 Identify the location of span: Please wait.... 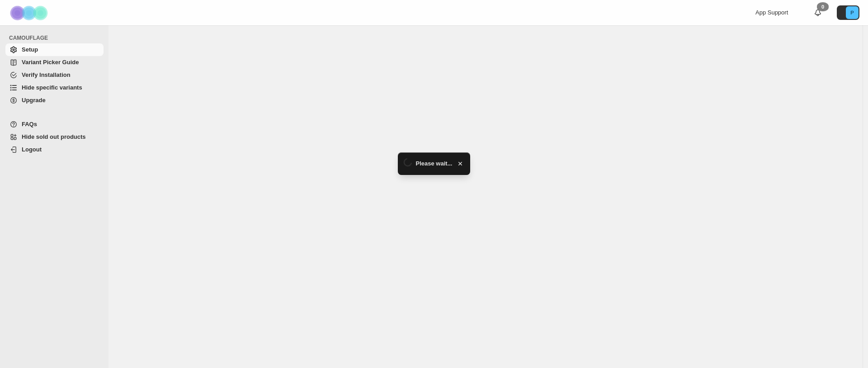
(434, 164).